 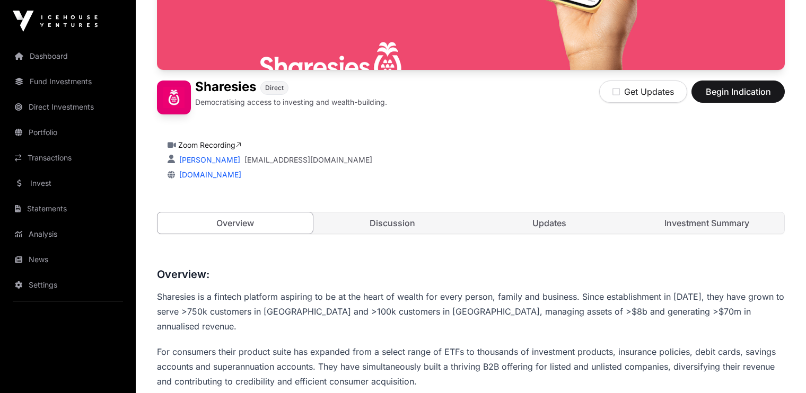 I want to click on button: Get Updates, so click(x=643, y=92).